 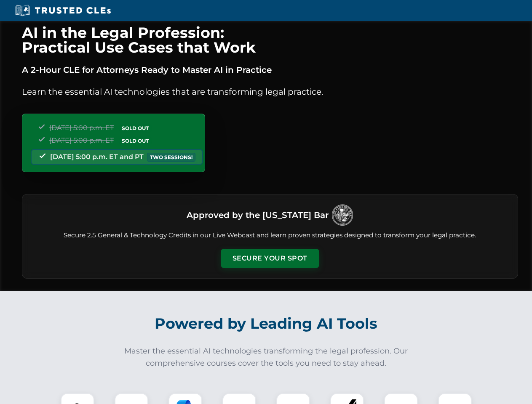 What do you see at coordinates (270, 259) in the screenshot?
I see `button: Secure Your Spot` at bounding box center [270, 259].